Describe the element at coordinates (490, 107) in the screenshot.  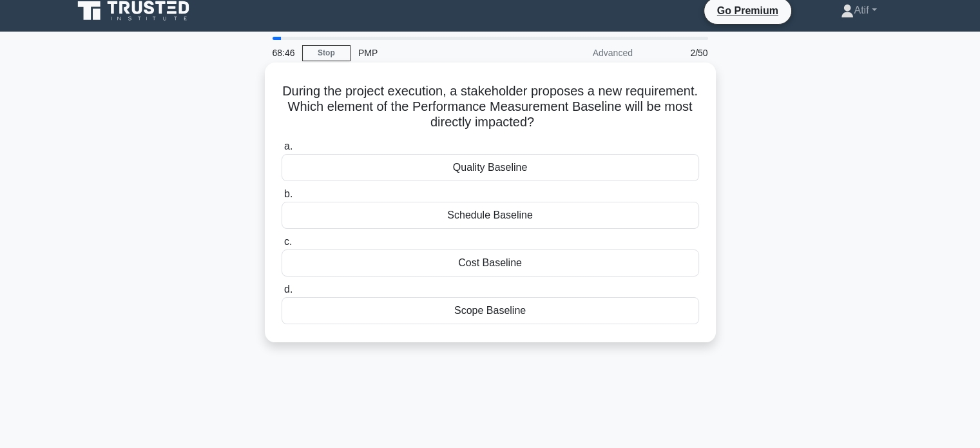
I see `h5: During the project execution, a stakeholder proposes a new requirement. Which element of the Perf...` at that location.